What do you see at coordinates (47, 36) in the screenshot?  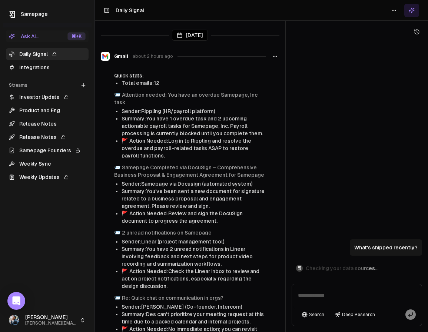 I see `button: Ask AI...⌘+K` at bounding box center [47, 36].